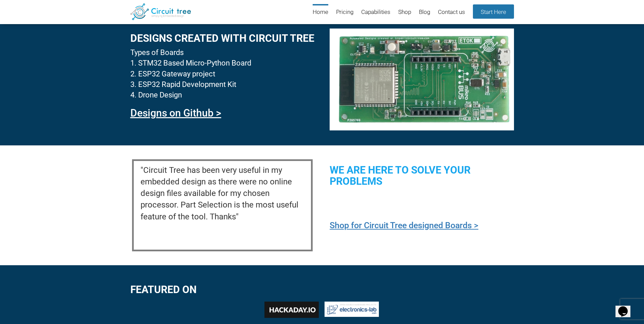 Image resolution: width=644 pixels, height=324 pixels. I want to click on a: Capabilities, so click(376, 12).